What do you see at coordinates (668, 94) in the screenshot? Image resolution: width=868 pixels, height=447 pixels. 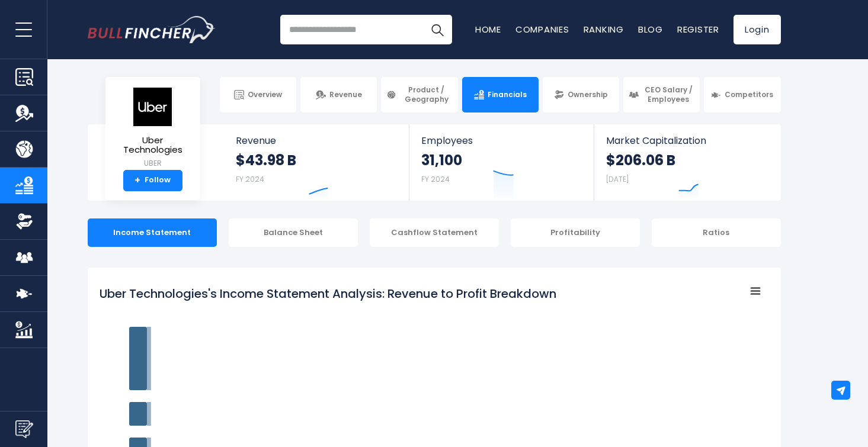 I see `span: CEO Salary / Employees` at bounding box center [668, 94].